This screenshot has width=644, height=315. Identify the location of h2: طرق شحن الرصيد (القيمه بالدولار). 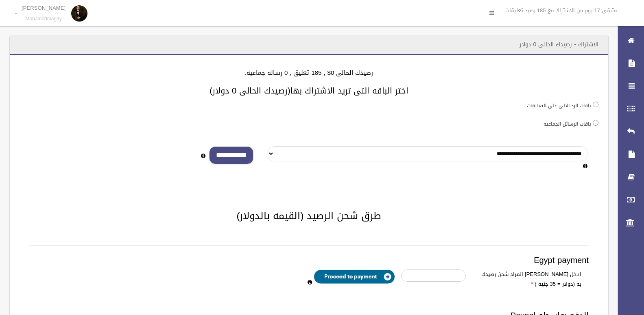
(309, 216).